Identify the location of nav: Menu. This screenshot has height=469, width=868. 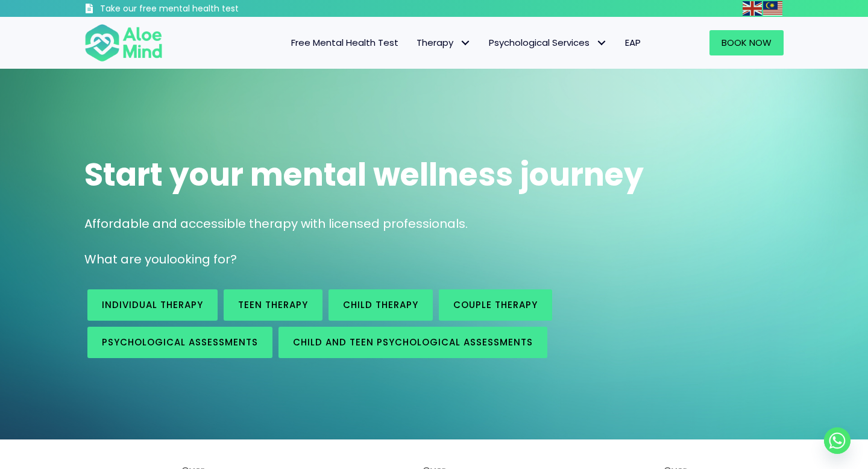
(414, 43).